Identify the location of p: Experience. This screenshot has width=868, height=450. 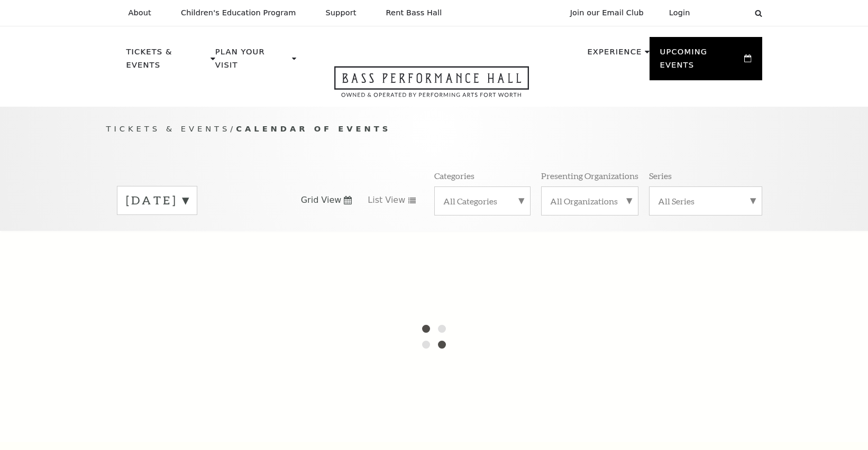
(614, 55).